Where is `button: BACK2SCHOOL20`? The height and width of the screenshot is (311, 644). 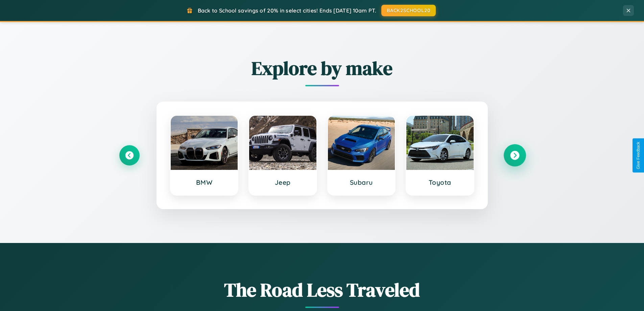 button: BACK2SCHOOL20 is located at coordinates (408, 10).